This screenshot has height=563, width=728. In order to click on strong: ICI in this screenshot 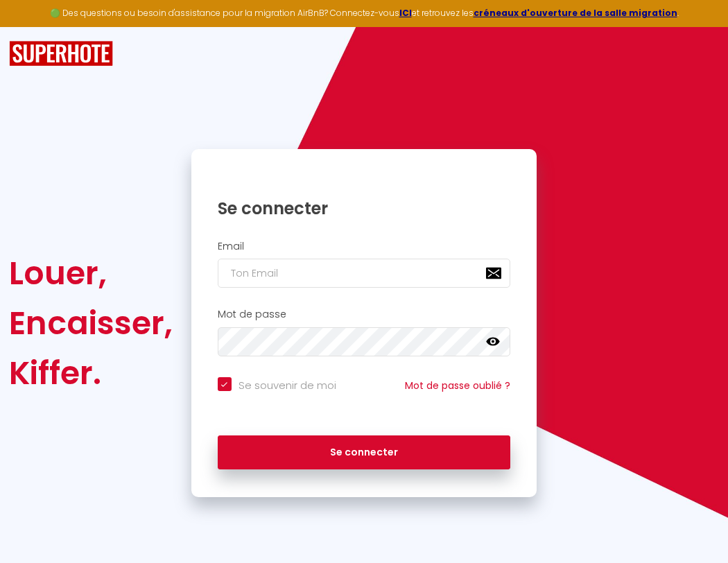, I will do `click(406, 12)`.